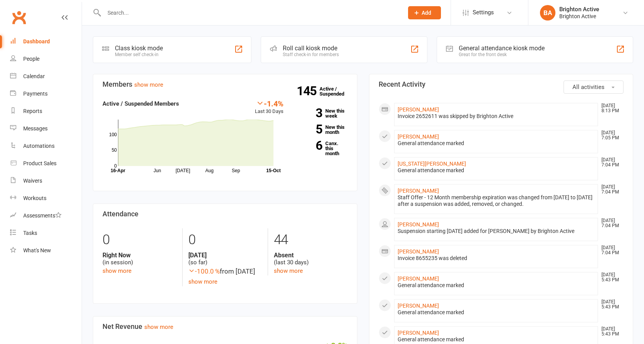 This screenshot has height=344, width=644. I want to click on div: General attendance kiosk mode, so click(502, 48).